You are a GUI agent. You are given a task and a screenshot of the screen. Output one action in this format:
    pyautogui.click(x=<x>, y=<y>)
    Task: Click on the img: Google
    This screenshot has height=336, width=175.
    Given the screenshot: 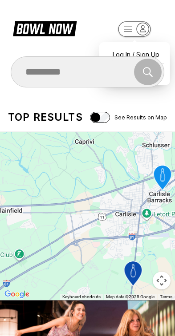 What is the action you would take?
    pyautogui.click(x=17, y=295)
    